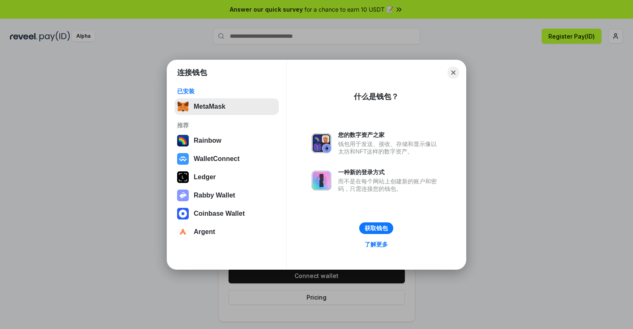  What do you see at coordinates (389, 135) in the screenshot?
I see `div: 您的数字资产之家` at bounding box center [389, 135].